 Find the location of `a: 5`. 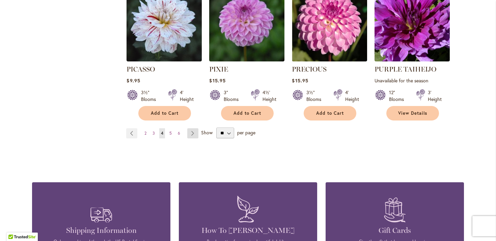

a: 5 is located at coordinates (170, 133).